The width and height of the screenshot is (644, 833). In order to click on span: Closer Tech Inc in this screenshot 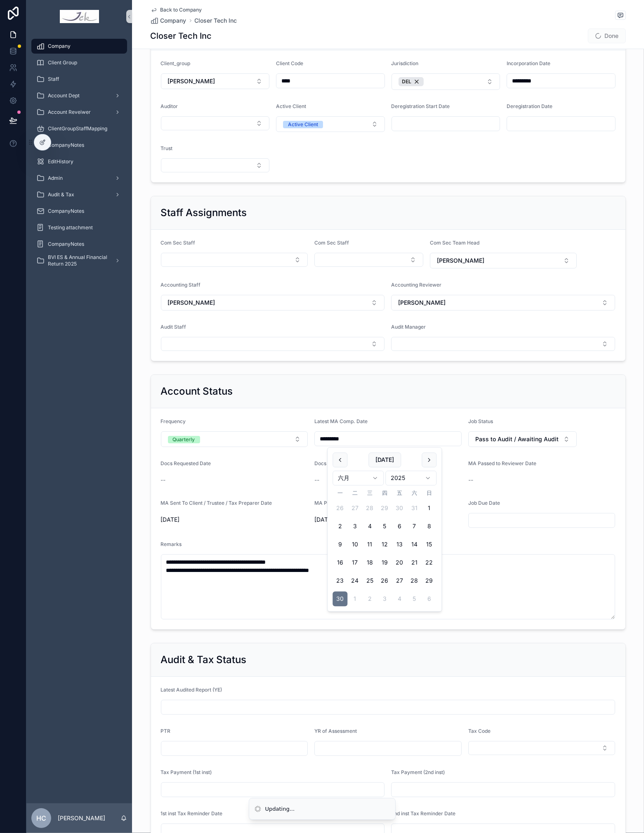, I will do `click(216, 20)`.